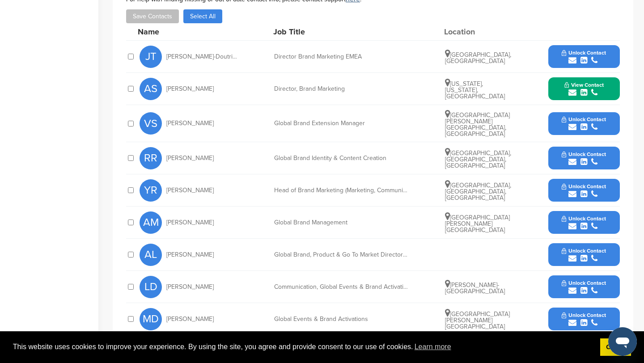  Describe the element at coordinates (151, 124) in the screenshot. I see `span: VS` at that location.